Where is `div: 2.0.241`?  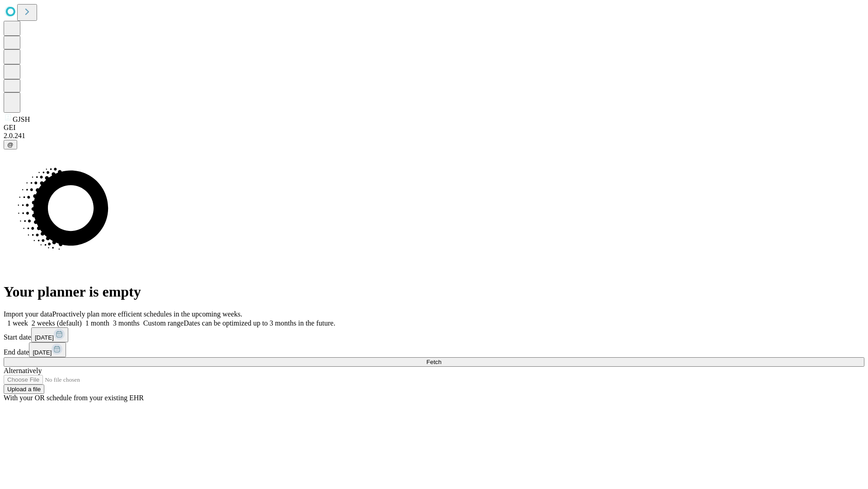 div: 2.0.241 is located at coordinates (434, 136).